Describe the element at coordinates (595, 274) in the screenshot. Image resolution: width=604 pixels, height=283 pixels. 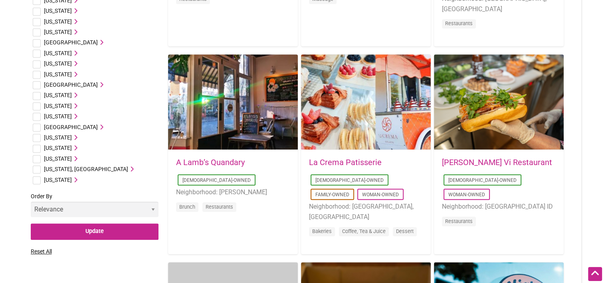
I see `div: Scroll Back to Top` at that location.